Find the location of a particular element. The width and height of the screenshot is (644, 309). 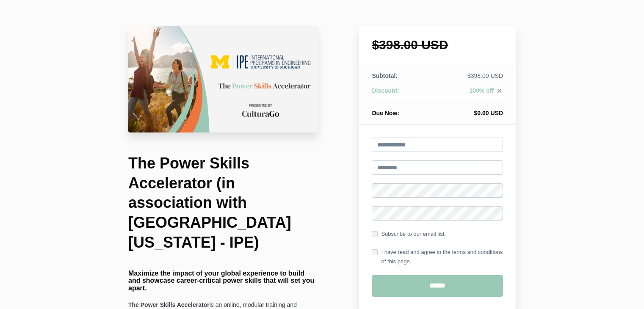

h4: Maximize the impact of your global experience to build and showcase career-critical power skills ... is located at coordinates (223, 281).